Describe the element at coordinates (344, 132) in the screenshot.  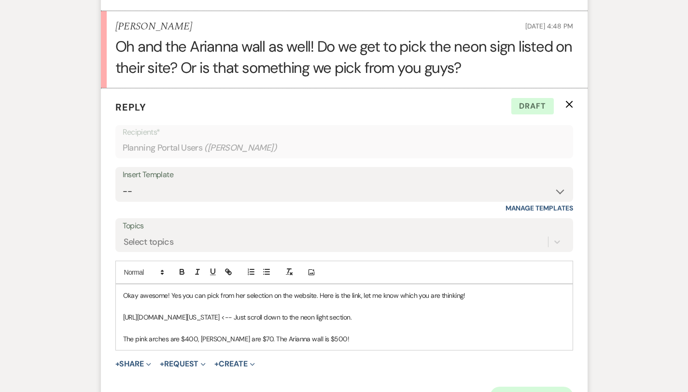
I see `p: Recipients*` at that location.